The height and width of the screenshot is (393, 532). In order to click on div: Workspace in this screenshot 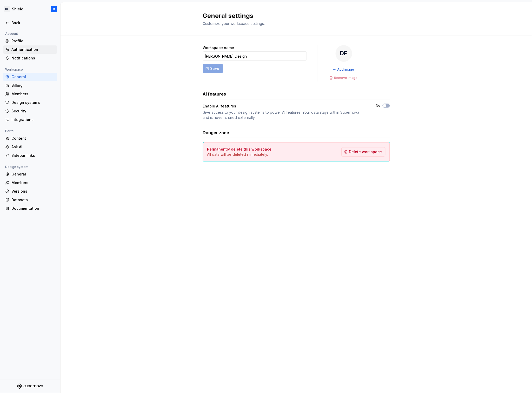, I will do `click(14, 70)`.